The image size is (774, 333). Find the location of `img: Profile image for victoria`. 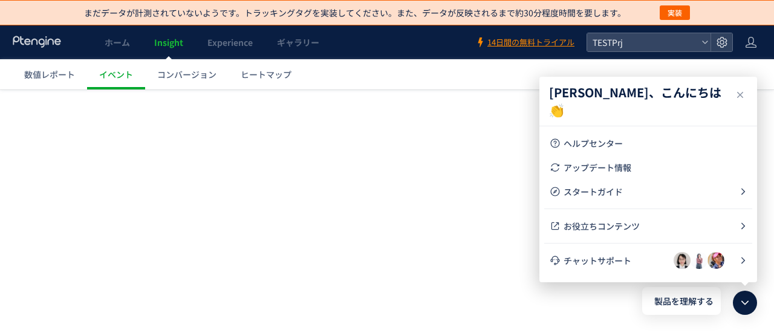

img: Profile image for victoria is located at coordinates (699, 260).